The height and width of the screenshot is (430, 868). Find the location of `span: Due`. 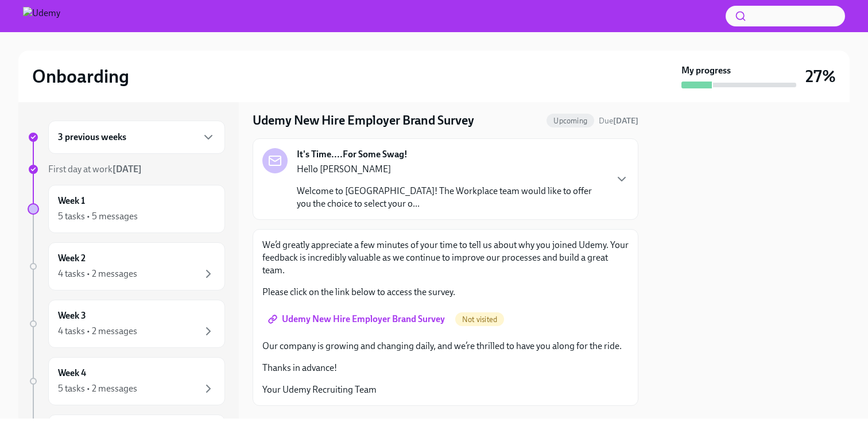

span: Due is located at coordinates (618, 120).